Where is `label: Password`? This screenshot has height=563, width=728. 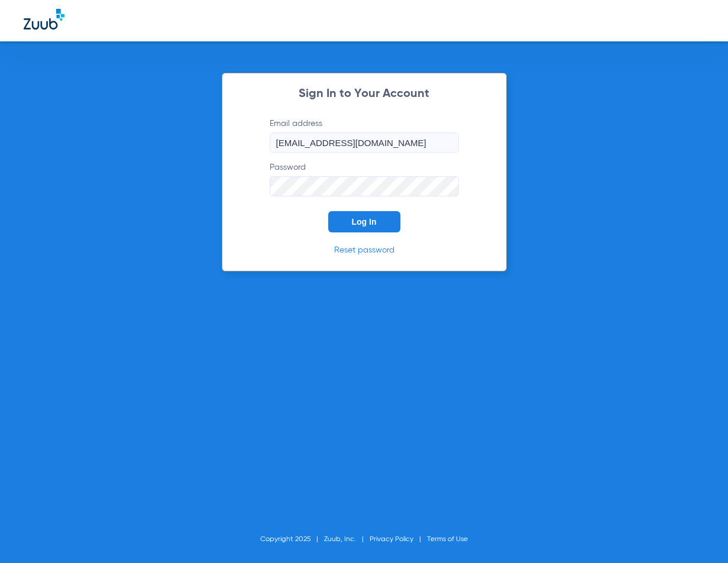 label: Password is located at coordinates (364, 178).